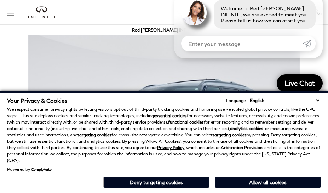 This screenshot has height=193, width=328. Describe the element at coordinates (41, 169) in the screenshot. I see `a: ComplyAuto` at that location.